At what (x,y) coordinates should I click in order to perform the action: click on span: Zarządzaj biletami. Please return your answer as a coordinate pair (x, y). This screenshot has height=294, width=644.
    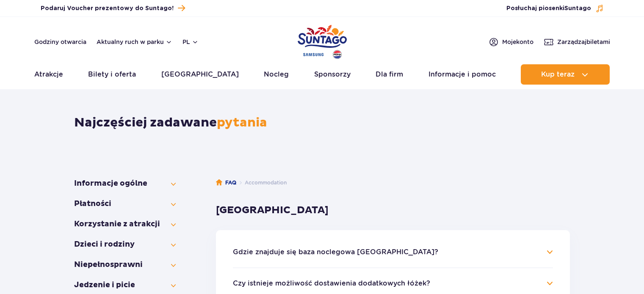
    Looking at the image, I should click on (583, 42).